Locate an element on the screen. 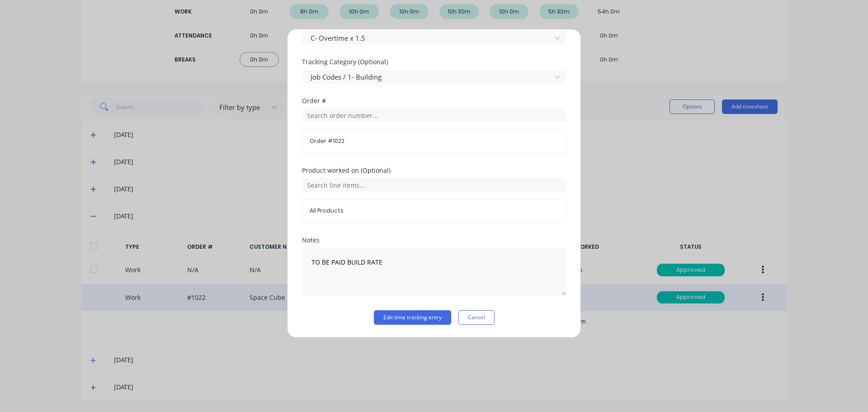 Image resolution: width=868 pixels, height=412 pixels. input: Search order number... is located at coordinates (434, 115).